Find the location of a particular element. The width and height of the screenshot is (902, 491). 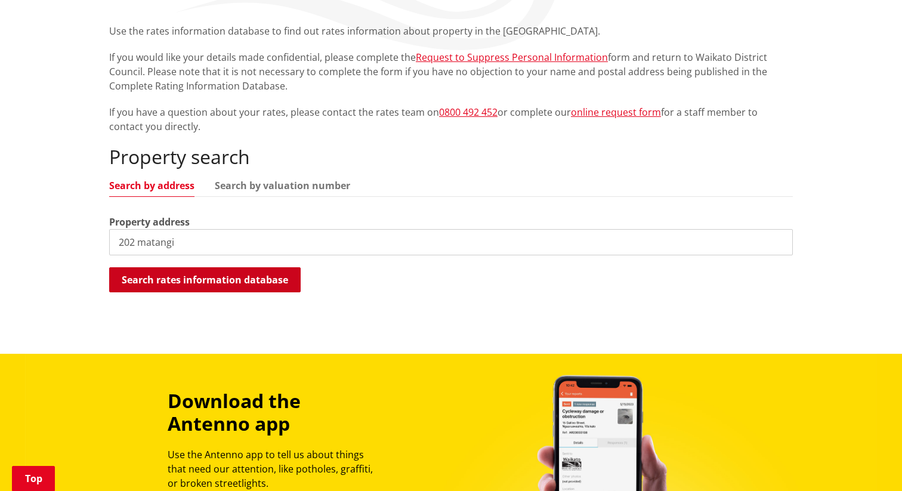

a: 0800 492 452 is located at coordinates (468, 112).